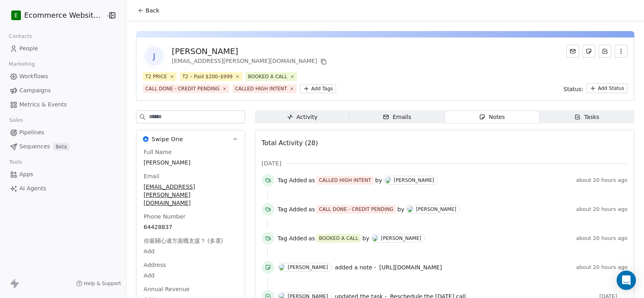 The image size is (644, 298). Describe the element at coordinates (190, 227) in the screenshot. I see `span: 64428837` at that location.